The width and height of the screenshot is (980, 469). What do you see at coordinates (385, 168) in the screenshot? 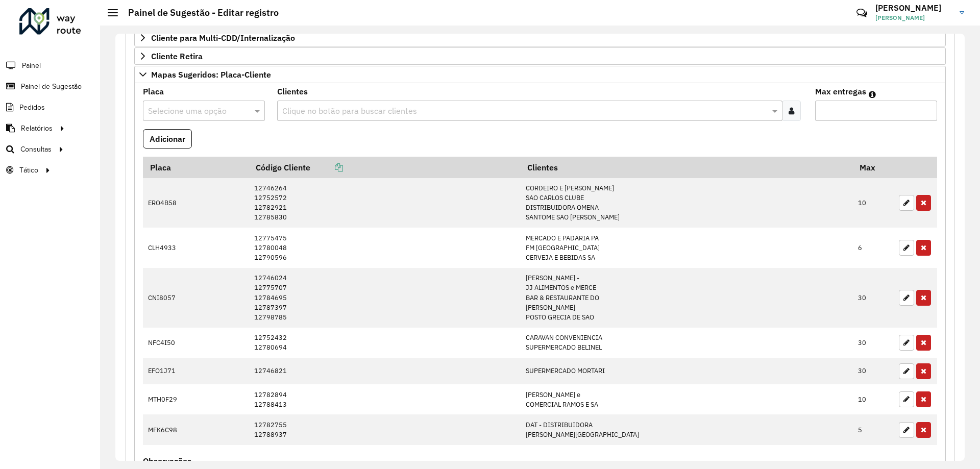
I see `th: Código Cliente` at bounding box center [385, 168].